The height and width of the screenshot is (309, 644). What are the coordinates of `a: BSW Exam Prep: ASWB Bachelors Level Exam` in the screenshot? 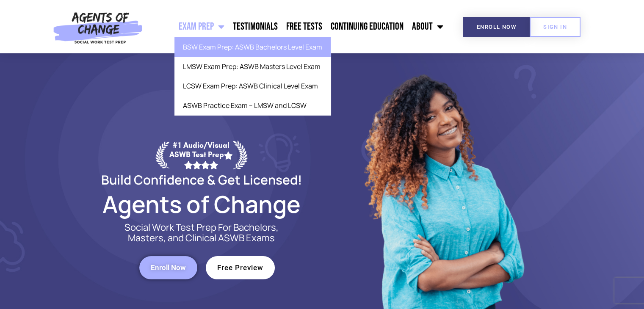 It's located at (252, 47).